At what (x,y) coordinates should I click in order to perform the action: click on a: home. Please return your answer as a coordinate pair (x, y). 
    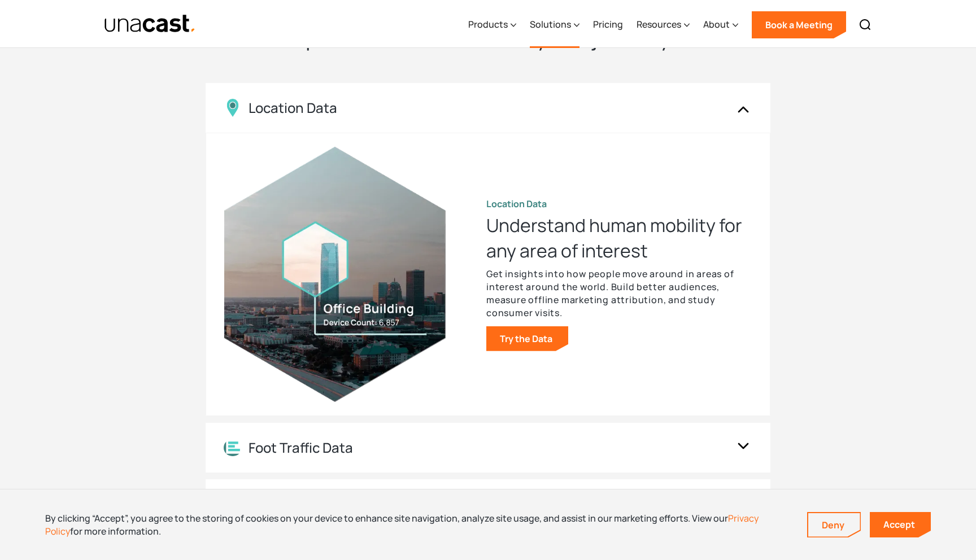
    Looking at the image, I should click on (150, 23).